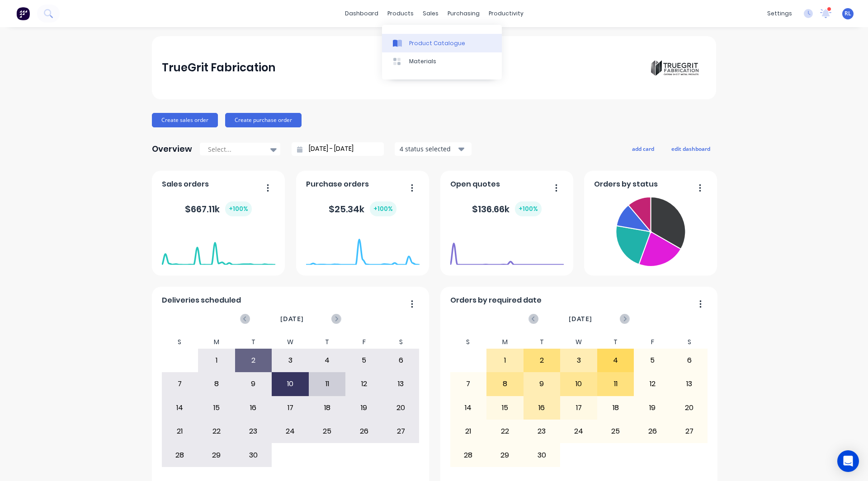 Image resolution: width=868 pixels, height=481 pixels. I want to click on img: TrueGrit Fabrication, so click(674, 68).